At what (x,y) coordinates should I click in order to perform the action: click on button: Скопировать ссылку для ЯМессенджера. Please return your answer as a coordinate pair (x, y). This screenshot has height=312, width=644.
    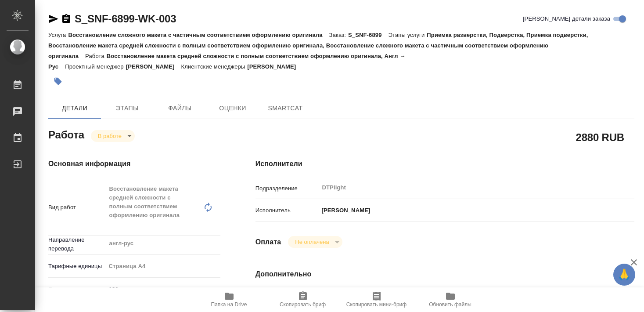
    Looking at the image, I should click on (53, 19).